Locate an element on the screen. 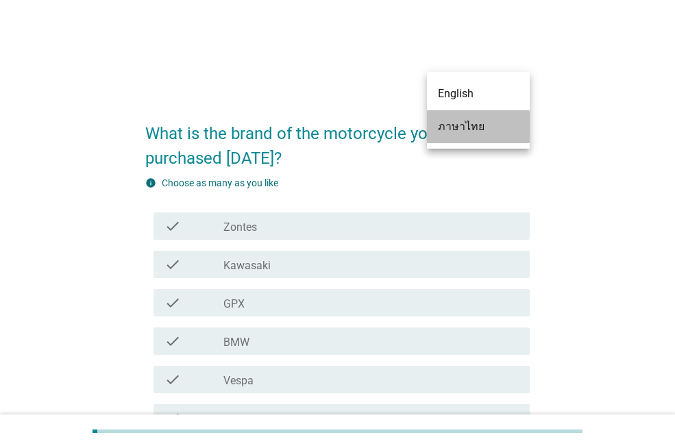 The width and height of the screenshot is (675, 448). label: Kawasaki is located at coordinates (247, 266).